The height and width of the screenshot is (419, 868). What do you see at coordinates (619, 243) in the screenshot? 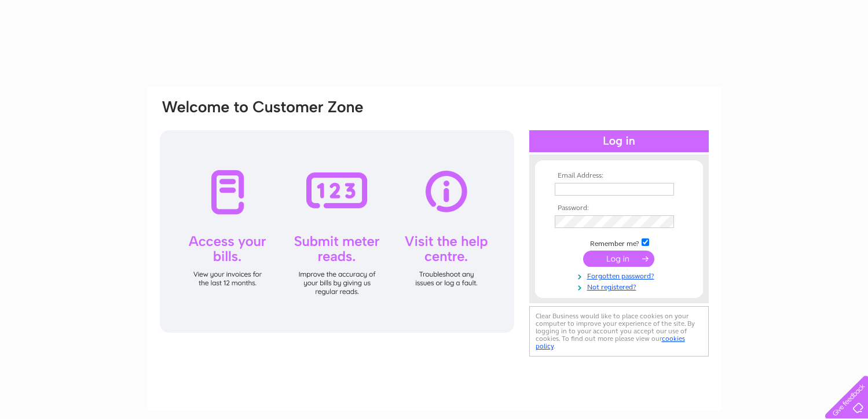
I see `td: Remember me?` at bounding box center [619, 243].